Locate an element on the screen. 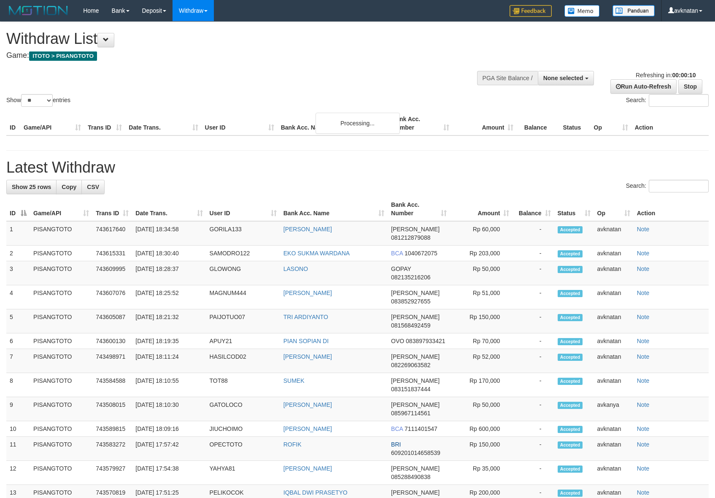 This screenshot has height=498, width=715. td: 4 is located at coordinates (18, 297).